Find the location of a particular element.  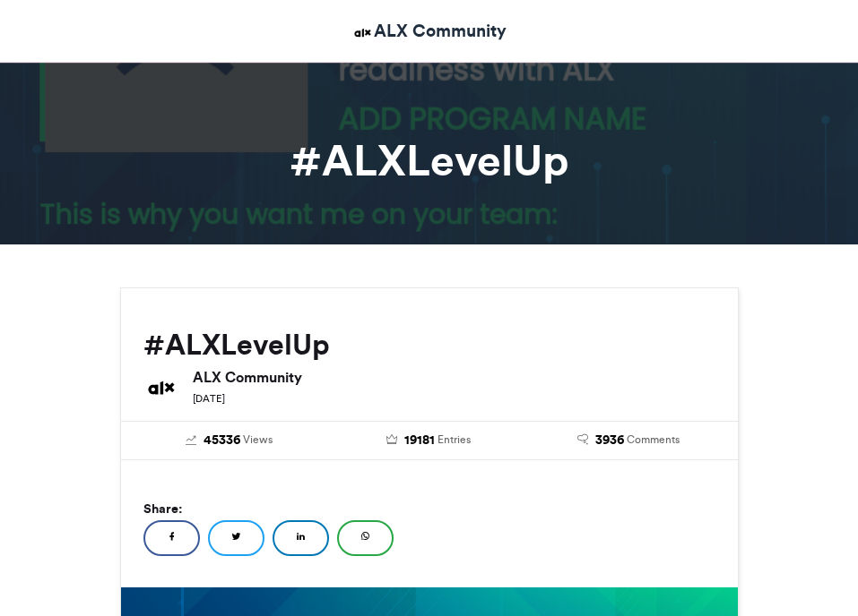

span: 3936 is located at coordinates (610, 441).